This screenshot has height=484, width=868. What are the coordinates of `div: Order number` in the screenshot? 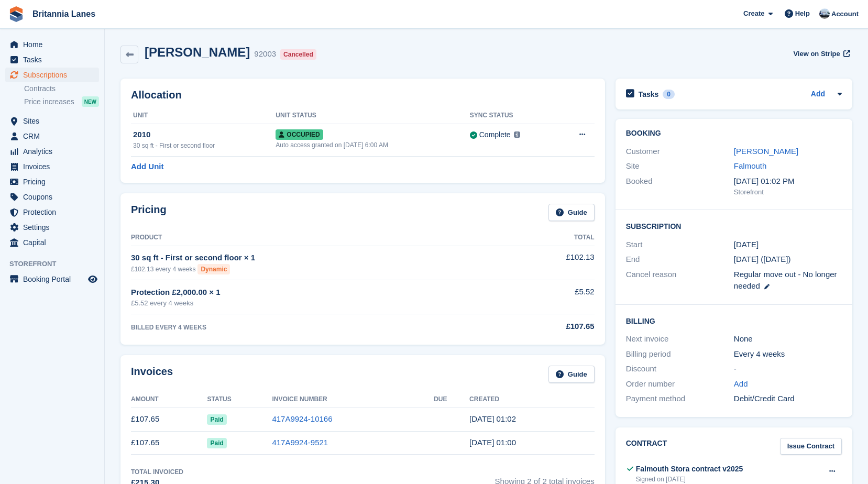 It's located at (680, 384).